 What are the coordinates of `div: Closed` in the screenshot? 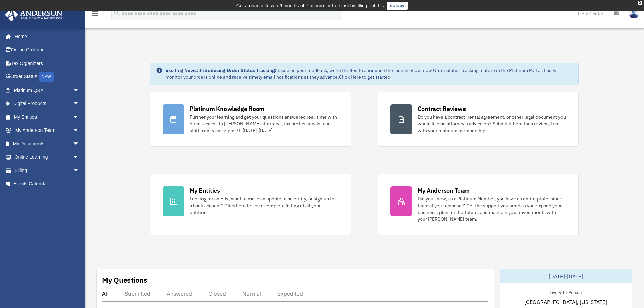 It's located at (217, 294).